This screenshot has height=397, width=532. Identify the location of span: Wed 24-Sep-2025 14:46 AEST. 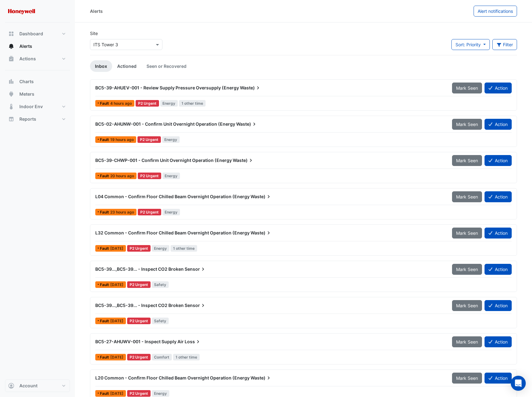
(121, 103).